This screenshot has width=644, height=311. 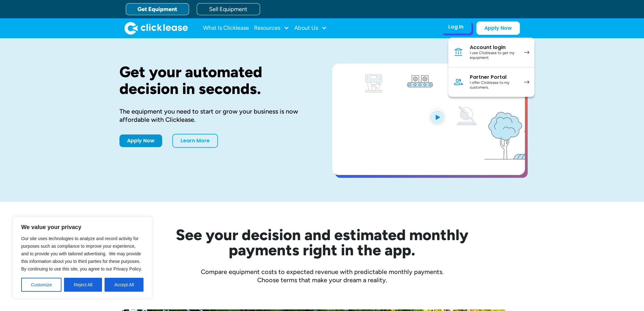 I want to click on button: Customize, so click(x=41, y=285).